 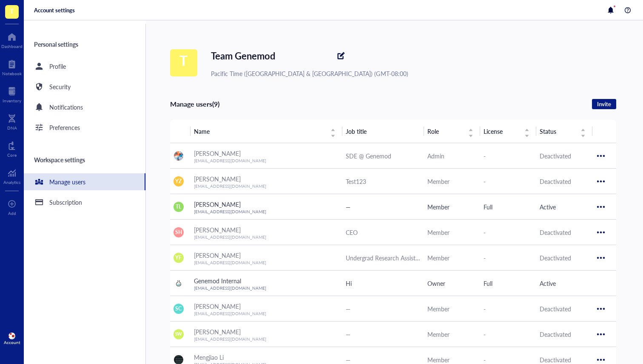 I want to click on a: Manage users, so click(x=85, y=182).